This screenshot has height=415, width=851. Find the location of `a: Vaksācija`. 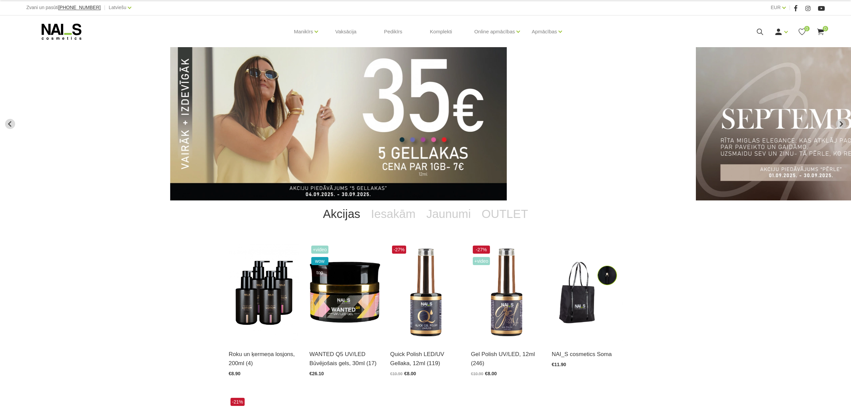

a: Vaksācija is located at coordinates (346, 32).